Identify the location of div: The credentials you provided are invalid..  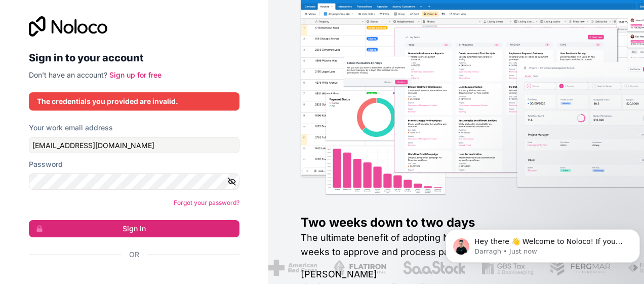
(134, 102).